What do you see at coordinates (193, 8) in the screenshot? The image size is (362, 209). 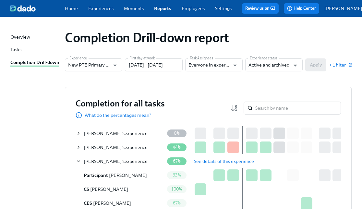 I see `a: Employees` at bounding box center [193, 8].